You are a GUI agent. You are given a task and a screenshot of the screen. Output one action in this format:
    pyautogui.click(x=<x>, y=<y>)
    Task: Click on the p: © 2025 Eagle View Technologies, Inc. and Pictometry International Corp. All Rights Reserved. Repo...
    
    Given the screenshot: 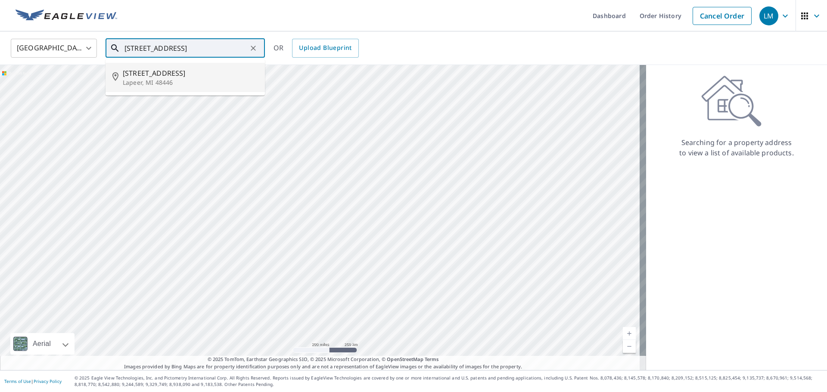 What is the action you would take?
    pyautogui.click(x=448, y=382)
    